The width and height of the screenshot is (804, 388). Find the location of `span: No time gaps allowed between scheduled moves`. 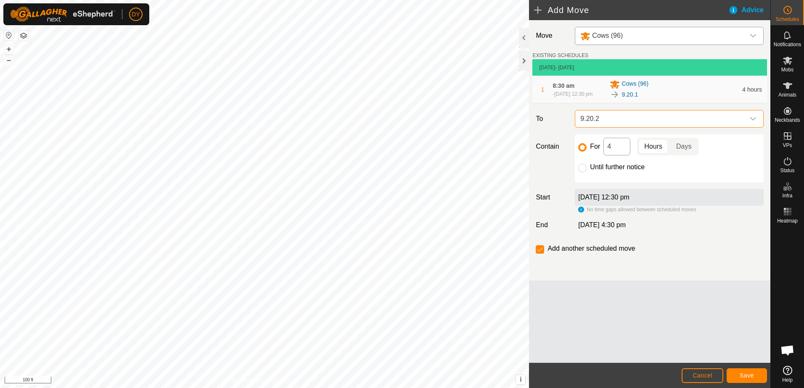

span: No time gaps allowed between scheduled moves is located at coordinates (641, 210).